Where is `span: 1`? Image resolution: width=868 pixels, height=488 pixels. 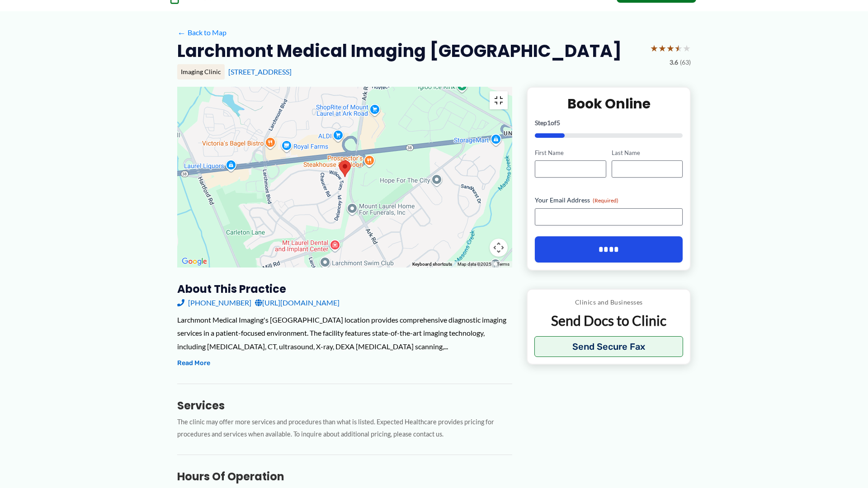
span: 1 is located at coordinates (549, 123).